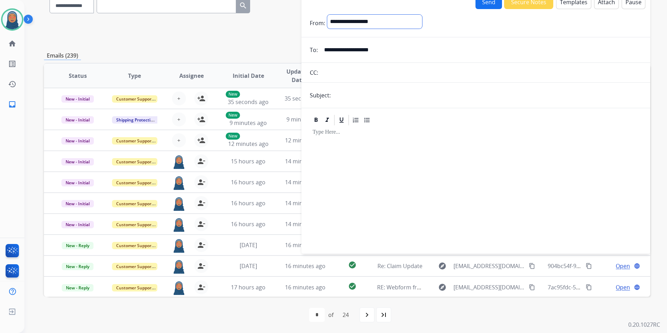 Image resolution: width=667 pixels, height=333 pixels. Describe the element at coordinates (342, 120) in the screenshot. I see `div: Underline` at that location.